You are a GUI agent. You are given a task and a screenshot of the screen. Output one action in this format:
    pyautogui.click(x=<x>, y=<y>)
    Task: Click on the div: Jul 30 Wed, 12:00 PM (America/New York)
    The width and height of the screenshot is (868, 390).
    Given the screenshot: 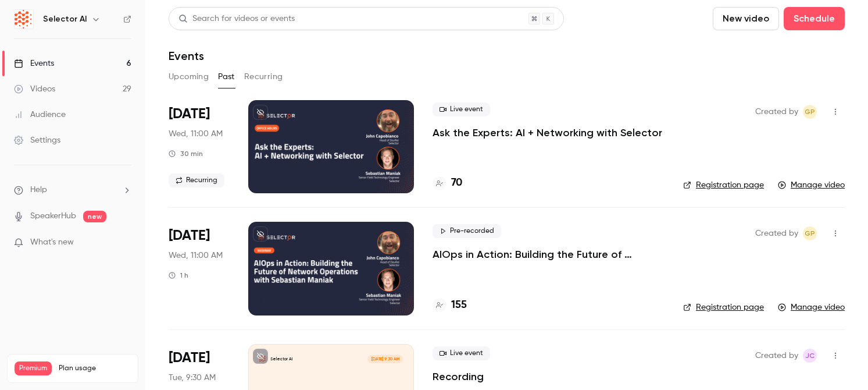 What is the action you would take?
    pyautogui.click(x=199, y=268)
    